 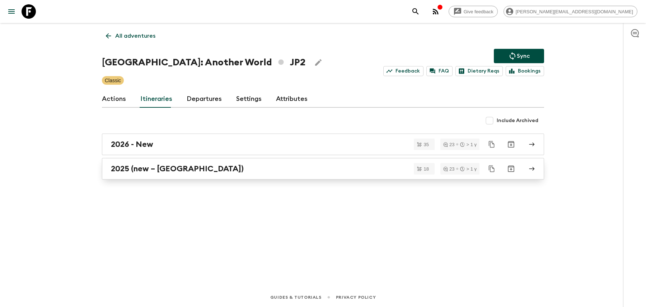 I want to click on a: 2026 - New, so click(x=323, y=144).